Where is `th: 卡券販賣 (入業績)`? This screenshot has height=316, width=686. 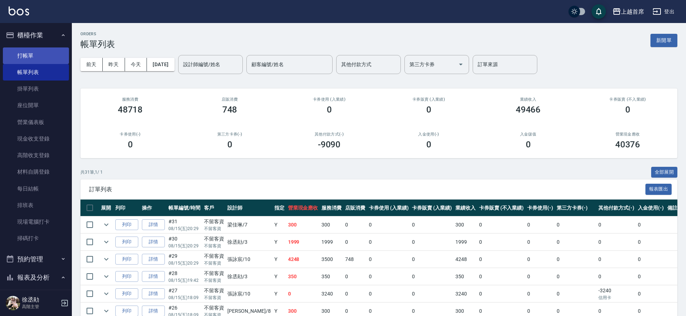
th: 卡券販賣 (入業績) is located at coordinates (432, 208).